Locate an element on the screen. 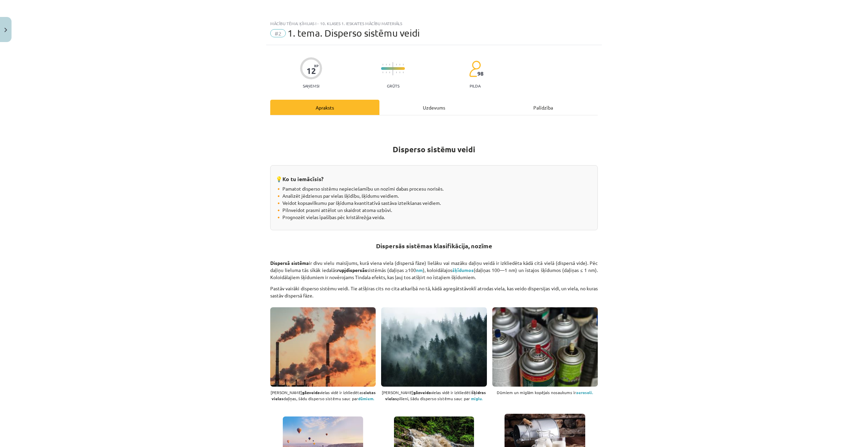 This screenshot has width=868, height=447. p: Grūts is located at coordinates (393, 86).